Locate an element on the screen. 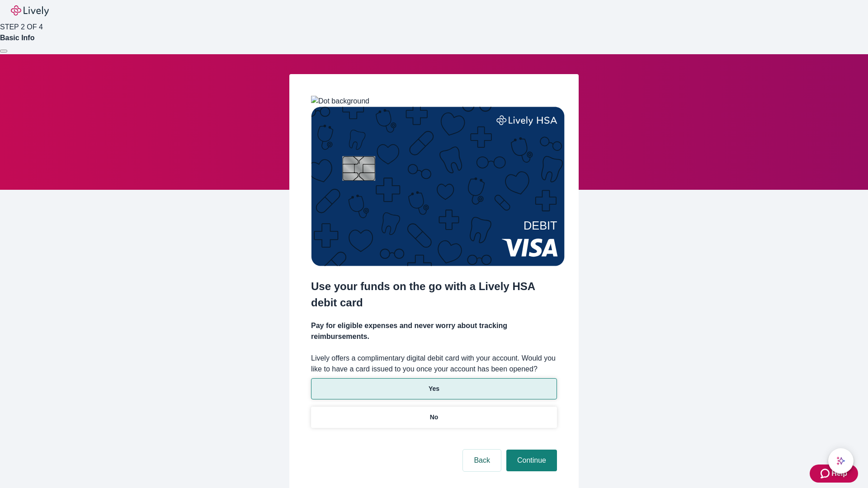 This screenshot has width=868, height=488. button: Back is located at coordinates (482, 460).